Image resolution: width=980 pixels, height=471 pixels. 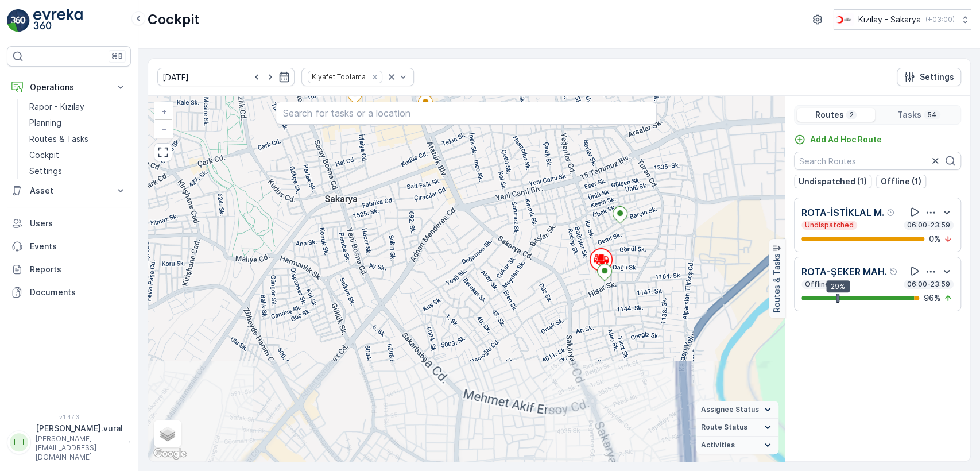 I want to click on div: HH, so click(x=19, y=442).